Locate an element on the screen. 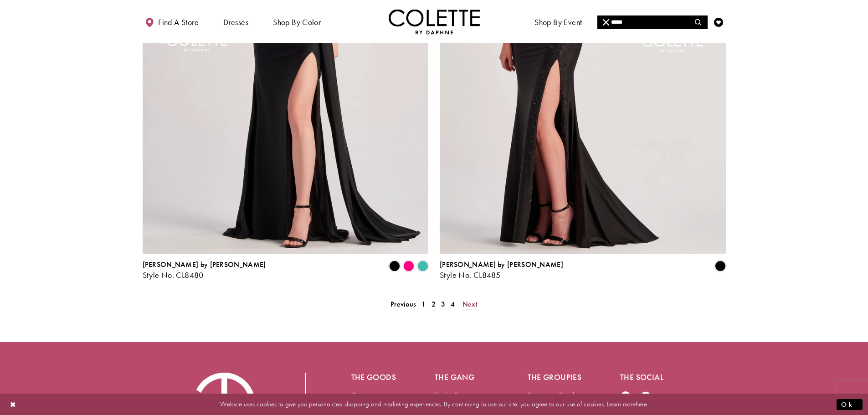 Image resolution: width=868 pixels, height=415 pixels. div: Colette by Daphne Style No. CL8485 is located at coordinates (501, 270).